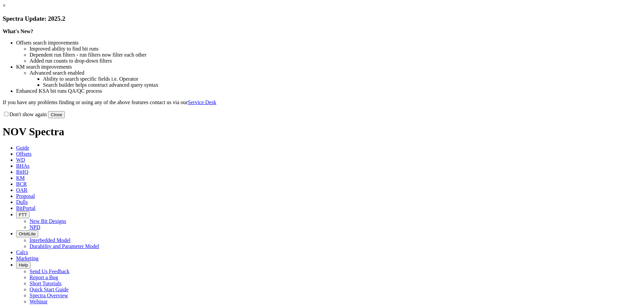 The height and width of the screenshot is (305, 644). Describe the element at coordinates (322, 103) in the screenshot. I see `p: If you have any problems finding or using any of the above features contact us via our` at that location.